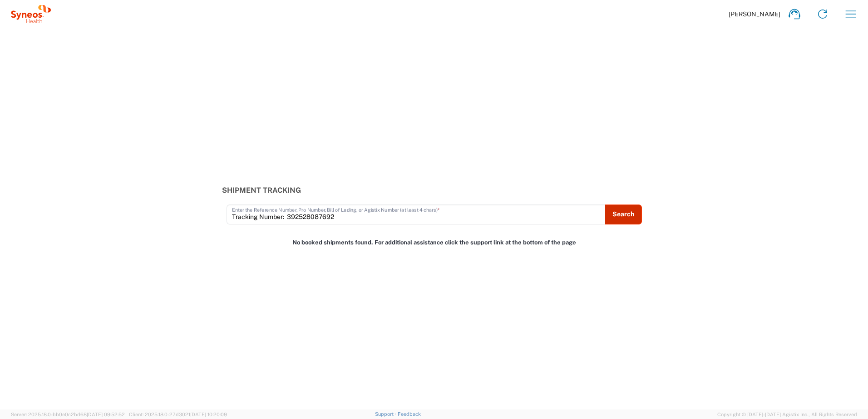 Image resolution: width=868 pixels, height=419 pixels. Describe the element at coordinates (434, 190) in the screenshot. I see `h3: Shipment Tracking` at that location.